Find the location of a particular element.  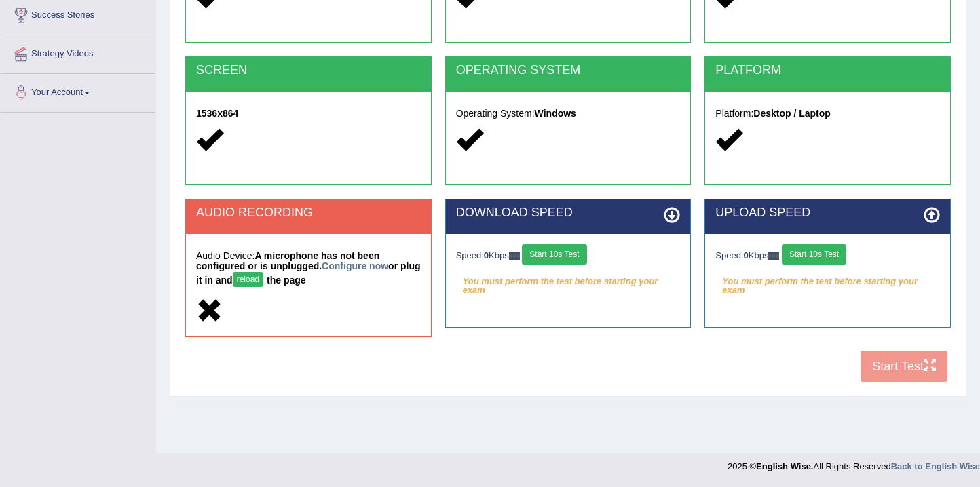

strong: A microphone has not been configured or is unplugged. or plug it in and the page is located at coordinates (308, 268).